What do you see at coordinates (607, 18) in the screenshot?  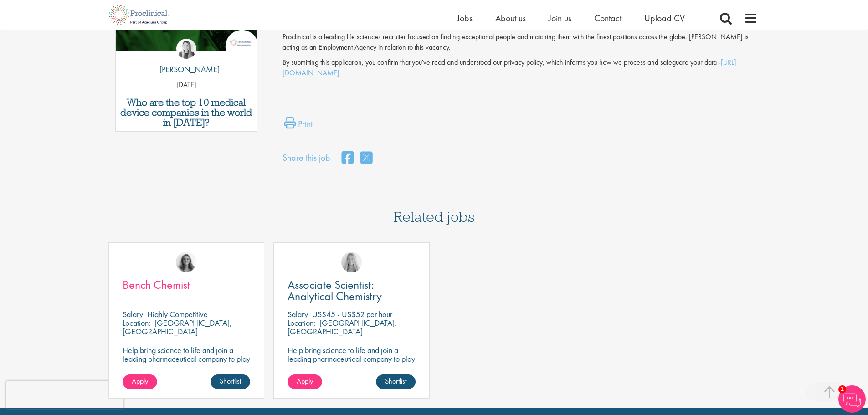 I see `a: Contact` at bounding box center [607, 18].